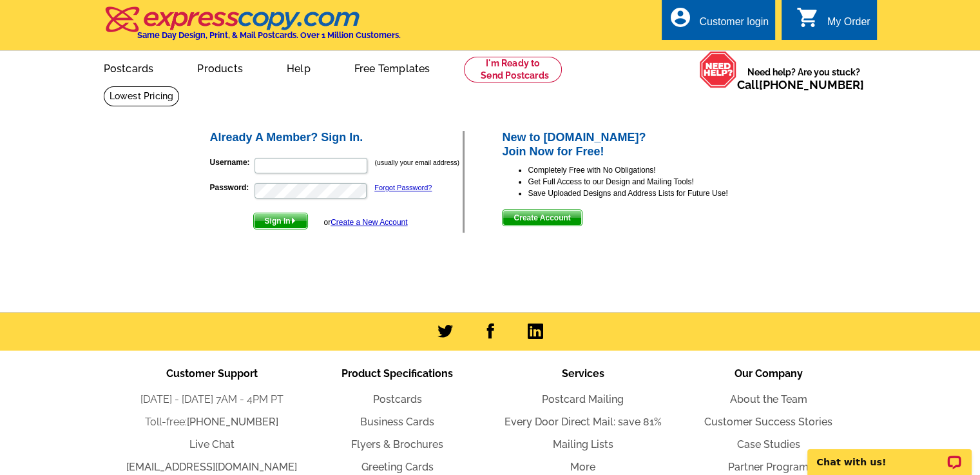  Describe the element at coordinates (212, 374) in the screenshot. I see `span: Customer Support` at that location.